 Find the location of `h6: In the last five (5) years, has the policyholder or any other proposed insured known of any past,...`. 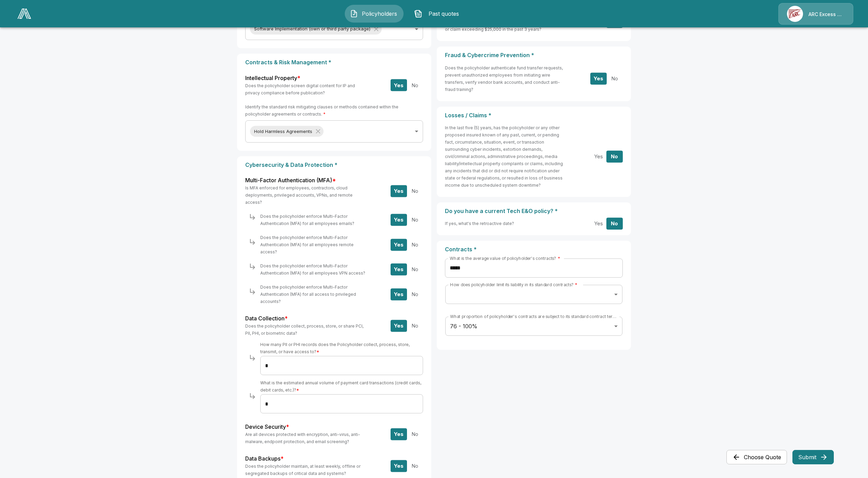

h6: In the last five (5) years, has the policyholder or any other proposed insured known of any past,... is located at coordinates (504, 157).